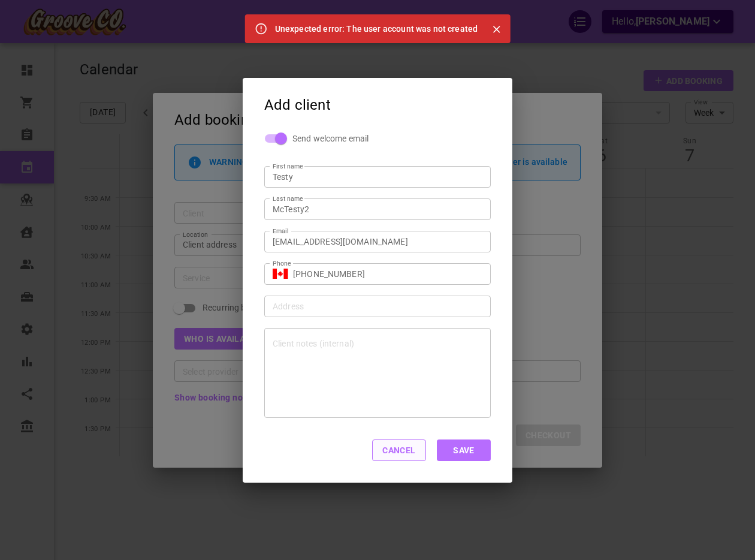 Image resolution: width=755 pixels, height=560 pixels. I want to click on label: Email, so click(281, 231).